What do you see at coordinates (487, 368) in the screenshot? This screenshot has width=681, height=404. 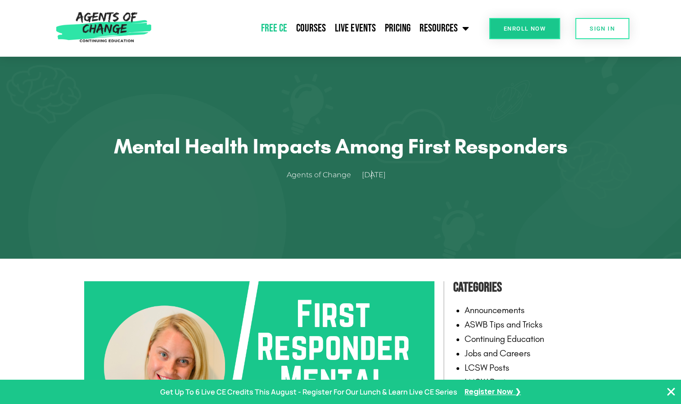 I see `a: LCSW Posts` at bounding box center [487, 368].